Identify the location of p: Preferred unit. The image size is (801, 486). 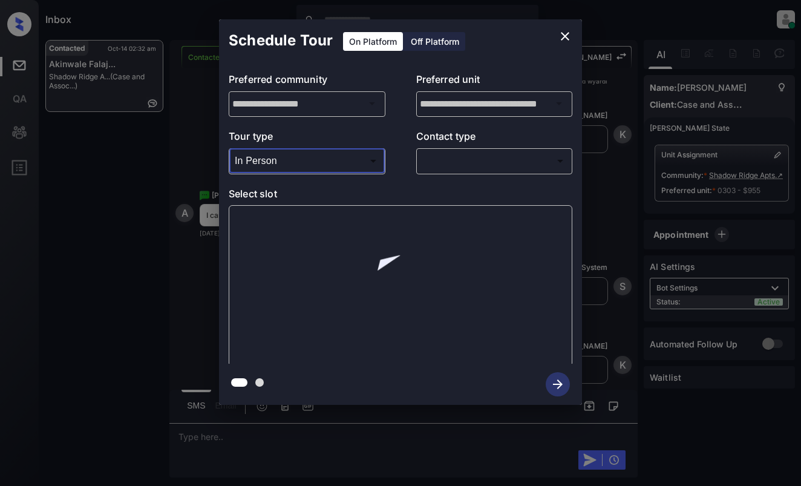
(494, 81).